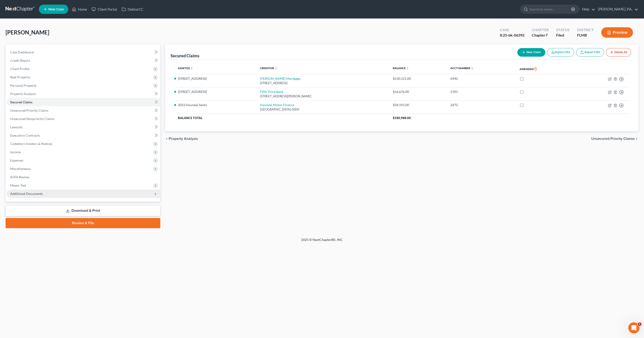 This screenshot has height=338, width=644. Describe the element at coordinates (16, 127) in the screenshot. I see `span: Lawsuits` at that location.